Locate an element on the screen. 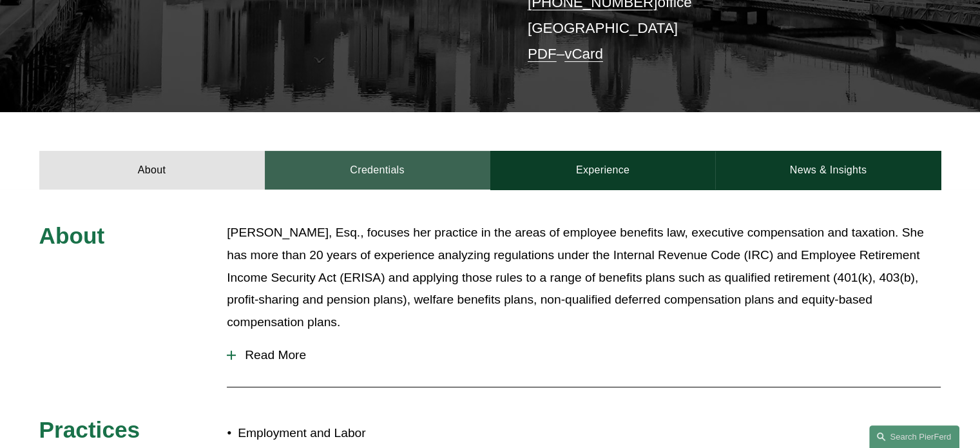 This screenshot has height=448, width=980. a: About is located at coordinates (152, 170).